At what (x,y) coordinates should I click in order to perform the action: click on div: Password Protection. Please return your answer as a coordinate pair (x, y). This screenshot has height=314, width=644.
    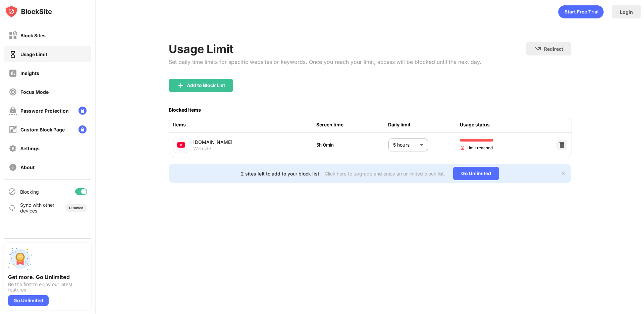
    Looking at the image, I should click on (45, 111).